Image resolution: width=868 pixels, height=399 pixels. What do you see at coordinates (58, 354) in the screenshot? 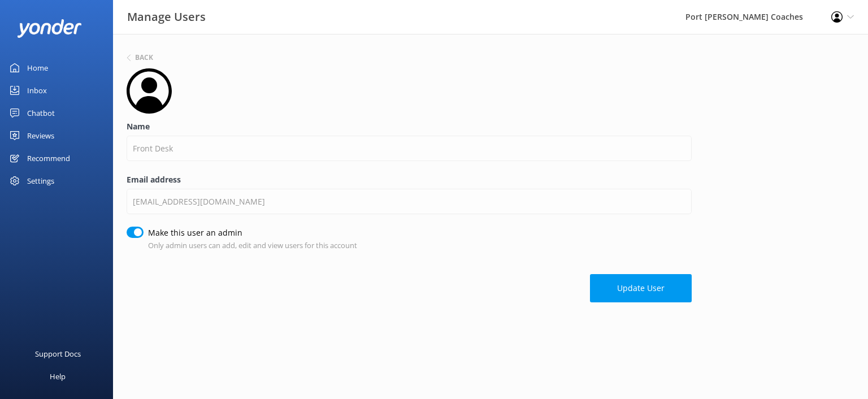
I see `div: Support Docs` at bounding box center [58, 354].